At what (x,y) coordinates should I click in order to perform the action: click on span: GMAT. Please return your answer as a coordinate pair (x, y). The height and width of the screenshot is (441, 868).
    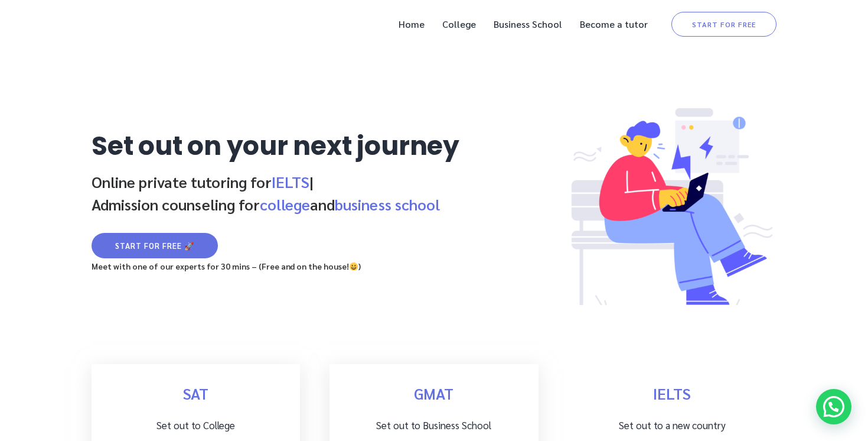
    Looking at the image, I should click on (434, 393).